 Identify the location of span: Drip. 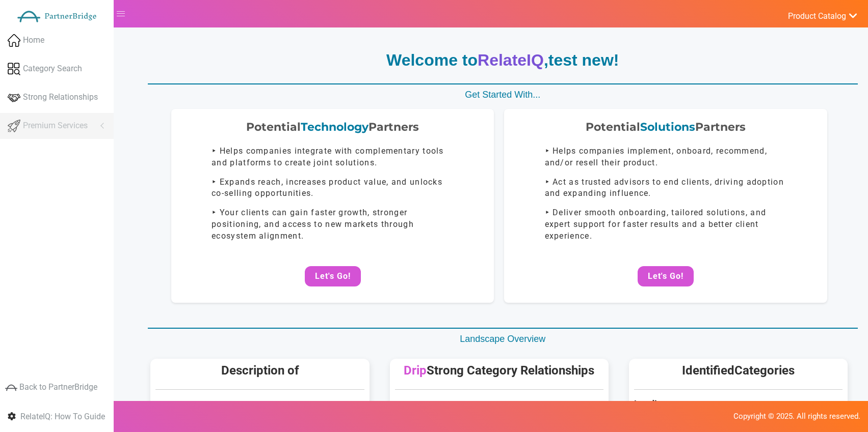
(415, 371).